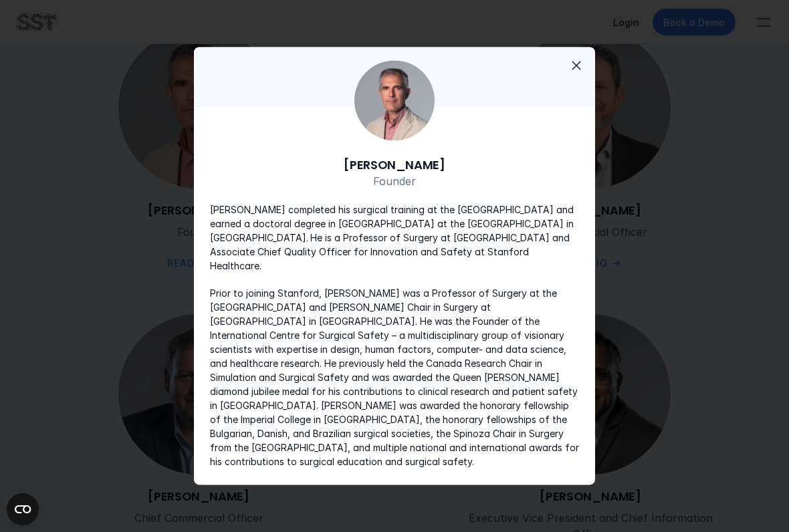 The image size is (789, 532). What do you see at coordinates (576, 65) in the screenshot?
I see `span: close` at bounding box center [576, 65].